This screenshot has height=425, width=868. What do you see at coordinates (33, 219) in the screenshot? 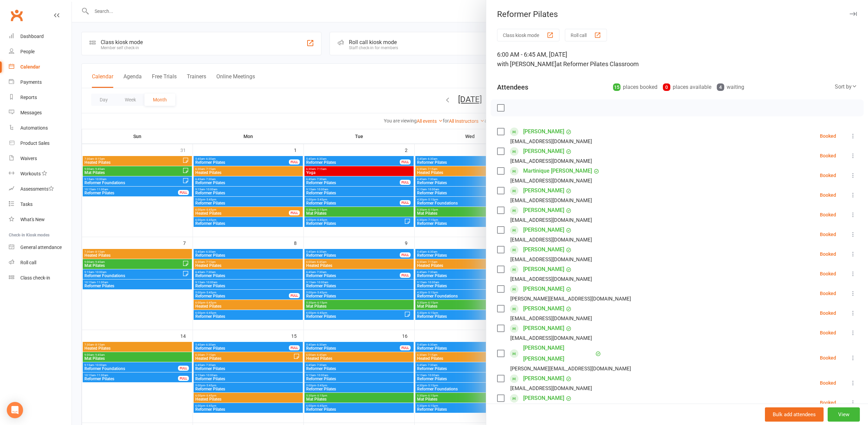
I see `div: What's New` at bounding box center [33, 219].